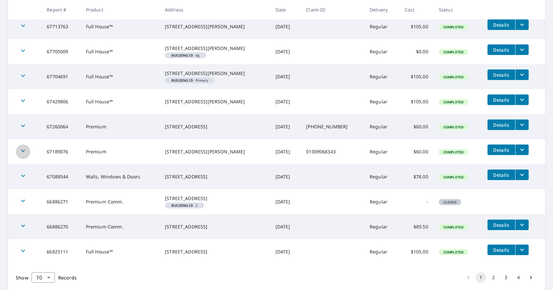  I want to click on td: Premium Comm., so click(120, 227).